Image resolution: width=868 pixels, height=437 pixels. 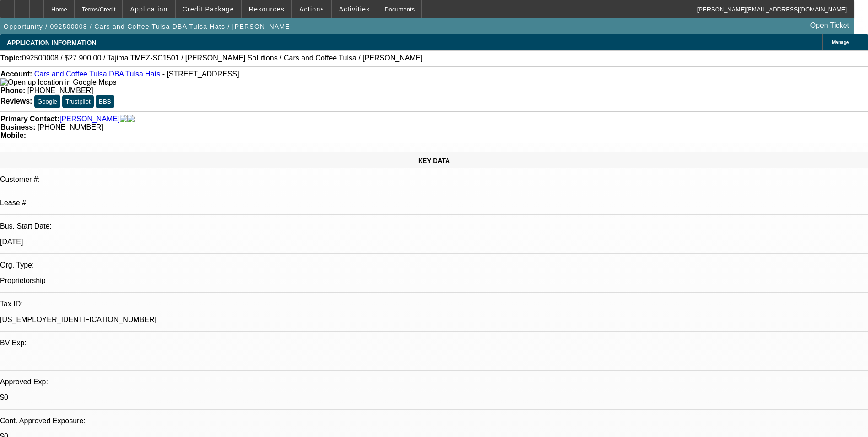 I want to click on span: Application, so click(x=148, y=9).